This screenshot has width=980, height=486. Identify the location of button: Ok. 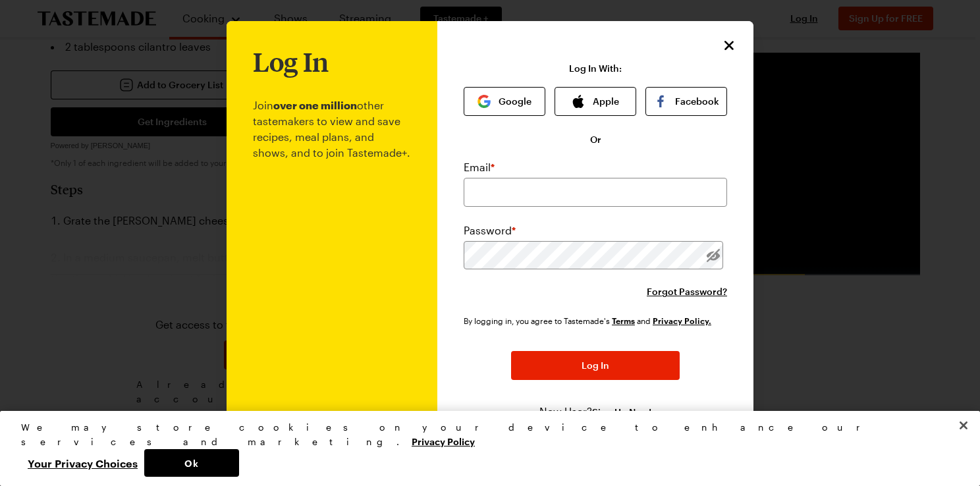
(191, 463).